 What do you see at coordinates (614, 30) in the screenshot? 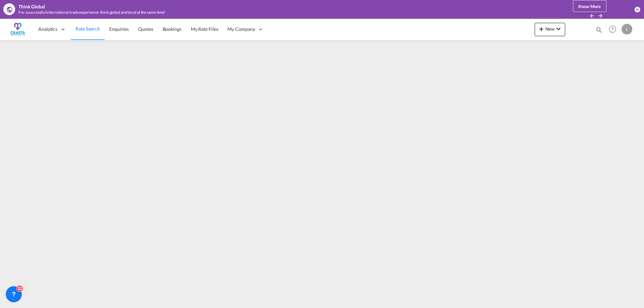
I see `div: Help` at bounding box center [614, 30].